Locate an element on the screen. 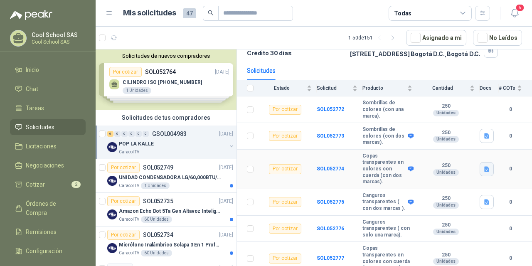 This screenshot has width=532, height=266. p: SOL052749 is located at coordinates (158, 168).